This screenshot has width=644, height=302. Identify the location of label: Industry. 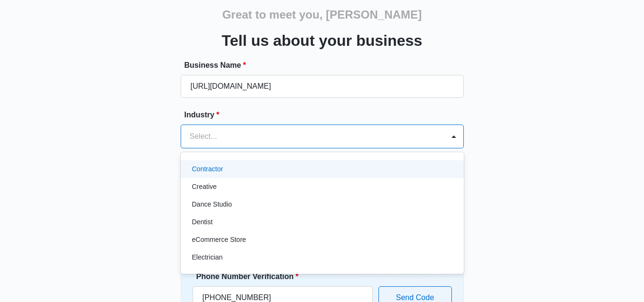
(326, 115).